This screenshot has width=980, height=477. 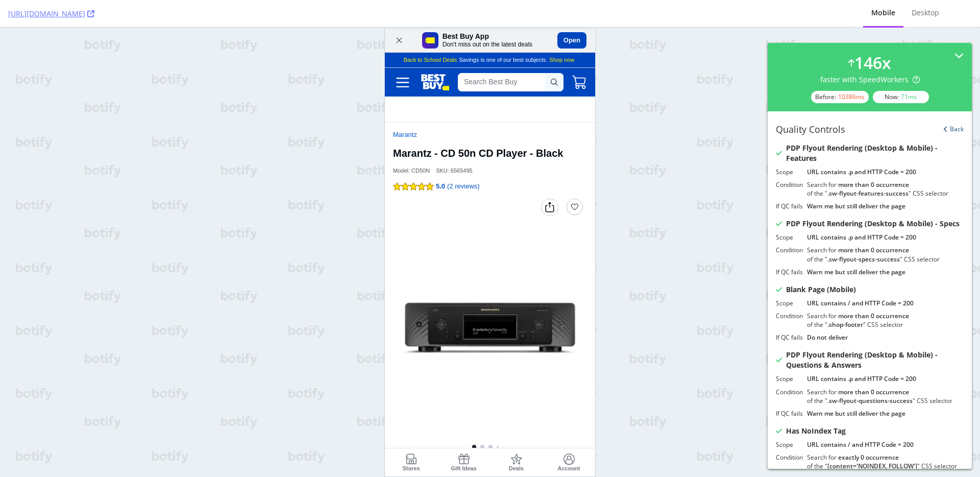 I want to click on div: Do not deliver, so click(x=885, y=337).